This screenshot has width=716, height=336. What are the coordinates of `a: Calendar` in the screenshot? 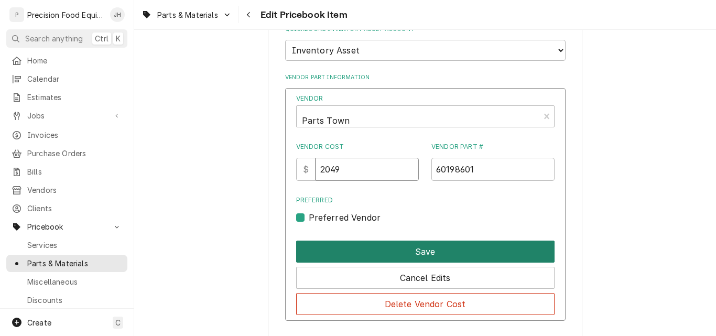 It's located at (67, 79).